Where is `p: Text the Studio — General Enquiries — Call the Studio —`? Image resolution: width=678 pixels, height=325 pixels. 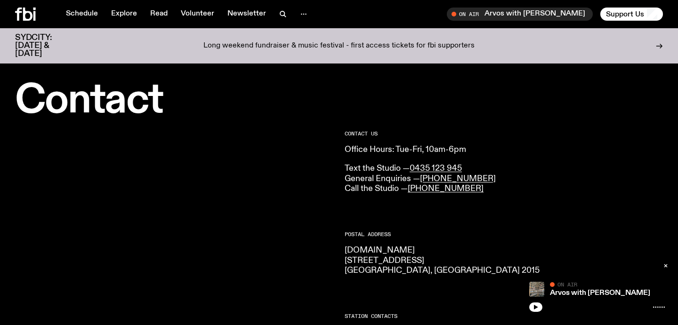
p: Text the Studio — General Enquiries — Call the Studio — is located at coordinates (504, 179).